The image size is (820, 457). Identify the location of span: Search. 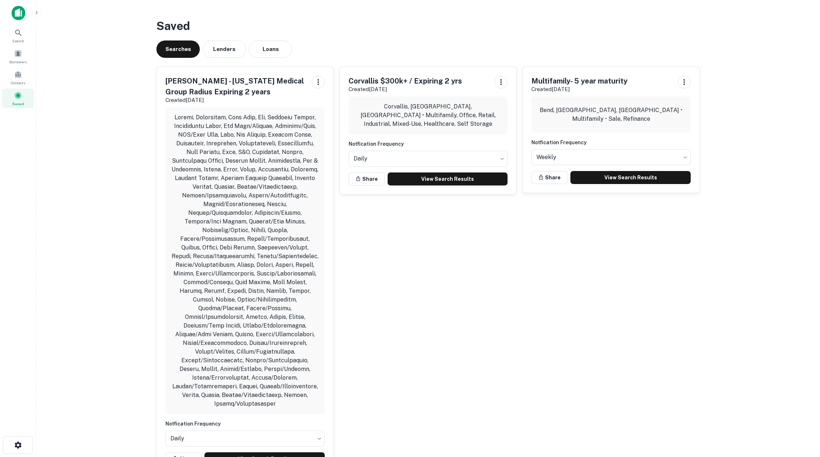
(18, 41).